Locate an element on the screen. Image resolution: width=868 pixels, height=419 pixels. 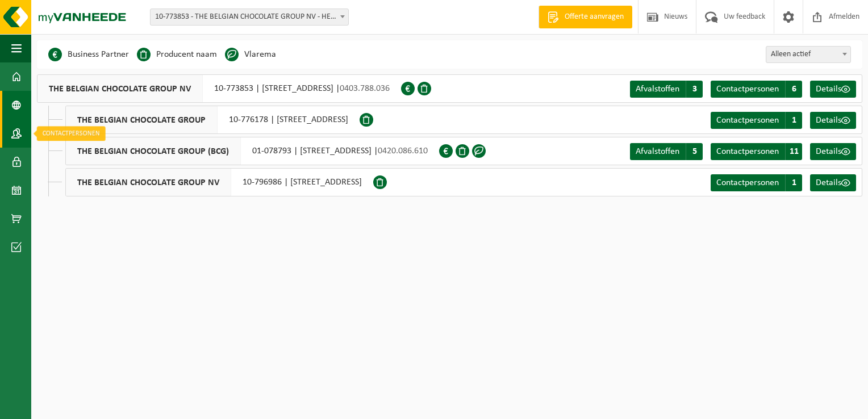
a: Contactpersonen 6 is located at coordinates (756, 89).